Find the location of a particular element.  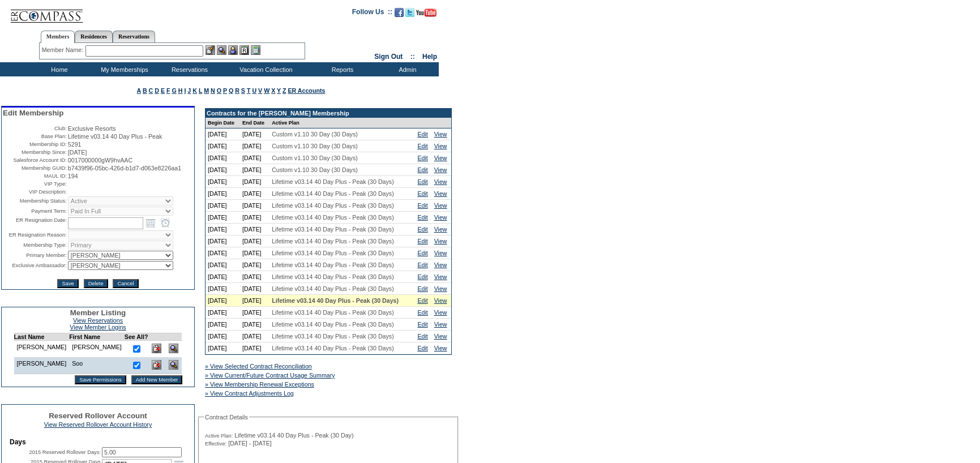

td: See All? is located at coordinates (137, 337).